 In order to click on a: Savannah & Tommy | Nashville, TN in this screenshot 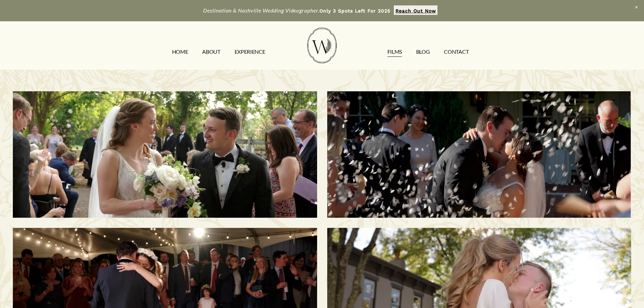, I will do `click(479, 154)`.